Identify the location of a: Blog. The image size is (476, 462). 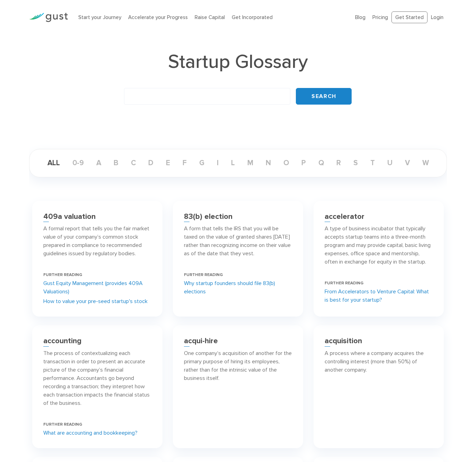
(360, 17).